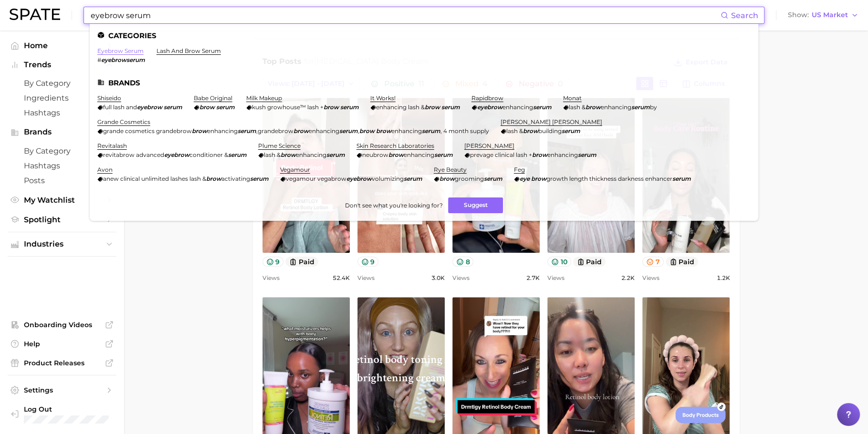 This screenshot has width=868, height=434. Describe the element at coordinates (401, 106) in the screenshot. I see `span: enhancing lash &` at that location.